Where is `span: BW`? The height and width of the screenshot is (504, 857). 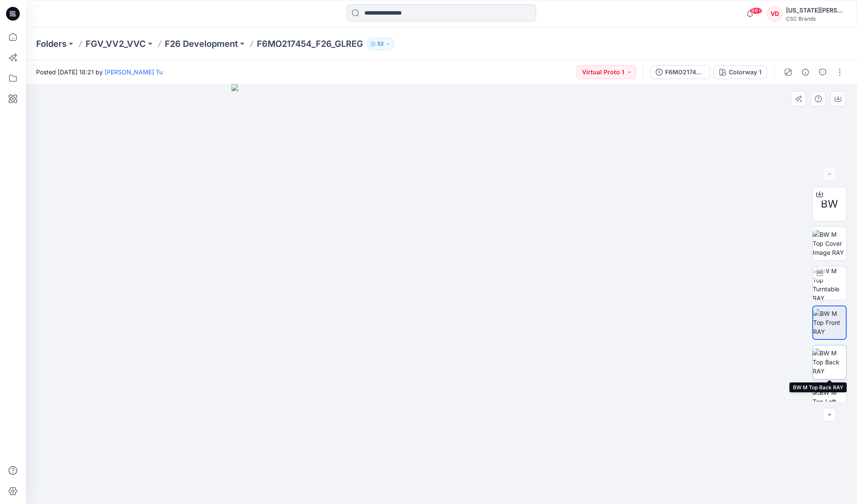 span: BW is located at coordinates (830, 204).